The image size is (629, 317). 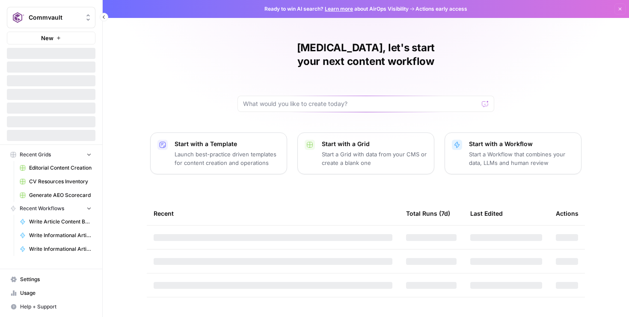 What do you see at coordinates (227, 159) in the screenshot?
I see `p: Launch best-practice driven templates for content creation and operations` at bounding box center [227, 159].